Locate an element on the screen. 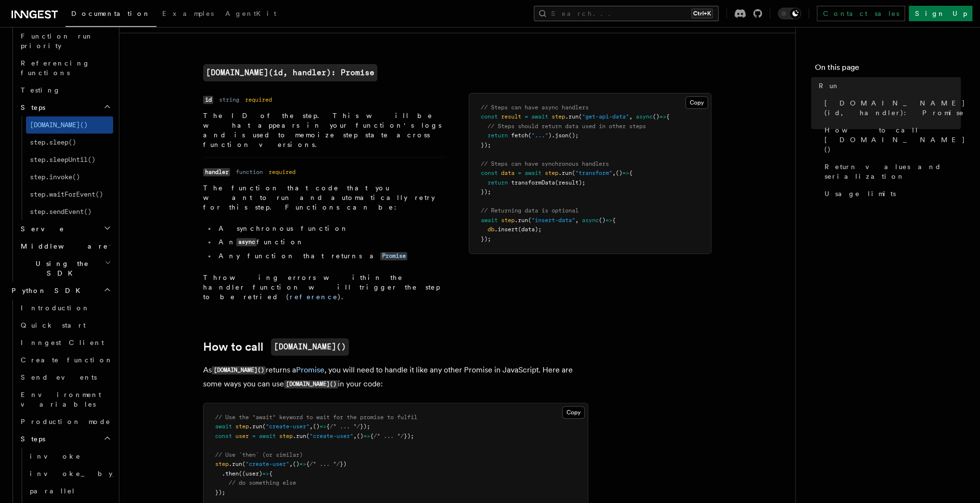 This screenshot has height=503, width=980. span: "transform" is located at coordinates (594, 173).